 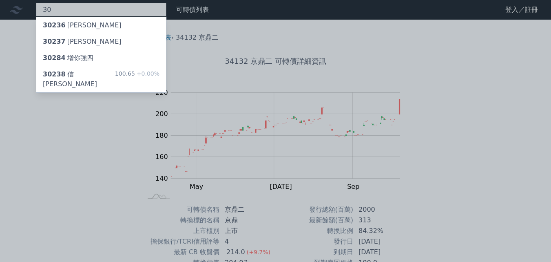 What do you see at coordinates (54, 41) in the screenshot?
I see `span: 30237` at bounding box center [54, 41].